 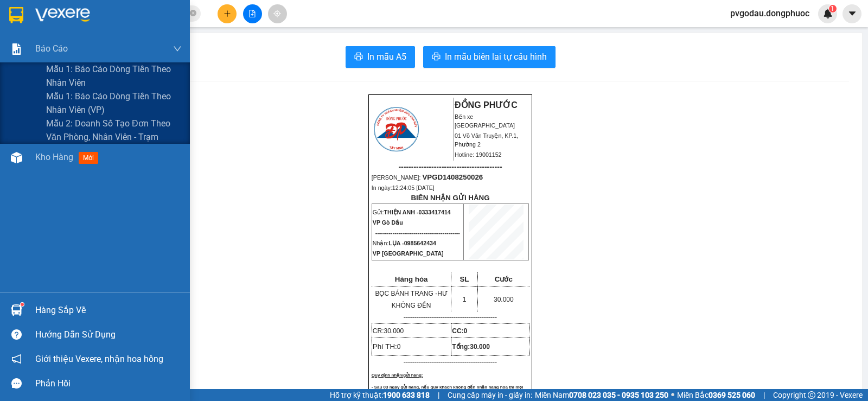 I want to click on span: Miền Nam, so click(x=602, y=395).